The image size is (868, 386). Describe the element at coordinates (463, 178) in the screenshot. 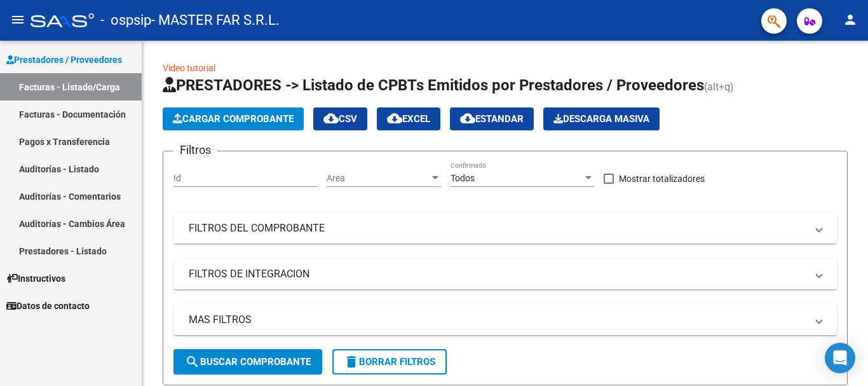

I see `span: Todos` at that location.